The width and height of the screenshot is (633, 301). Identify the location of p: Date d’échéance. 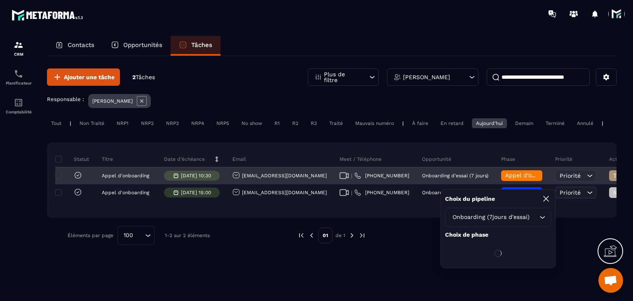
(184, 159).